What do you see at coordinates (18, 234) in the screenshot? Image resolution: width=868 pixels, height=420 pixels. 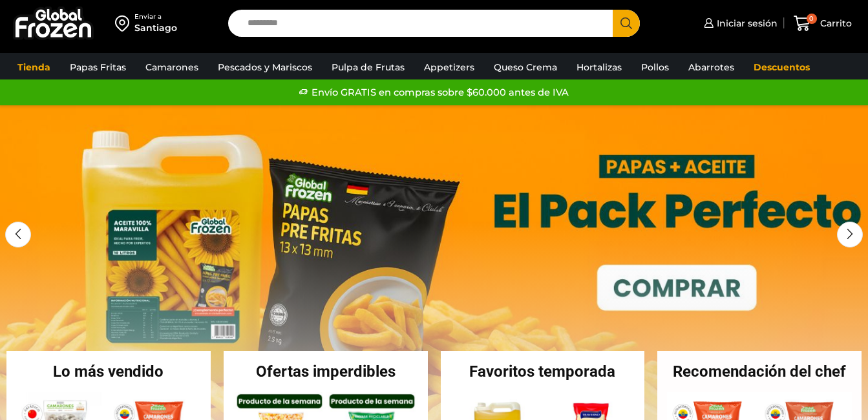 I see `div: Previous slide` at bounding box center [18, 234].